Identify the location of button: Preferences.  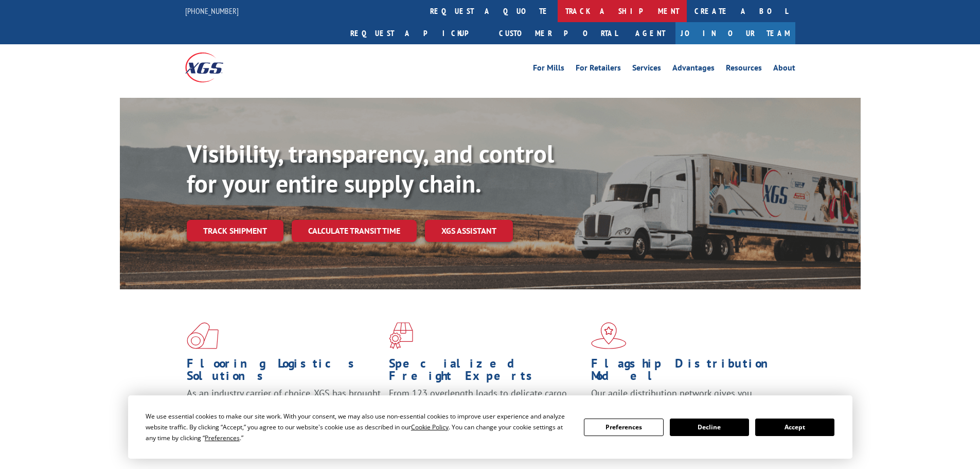
(624, 427).